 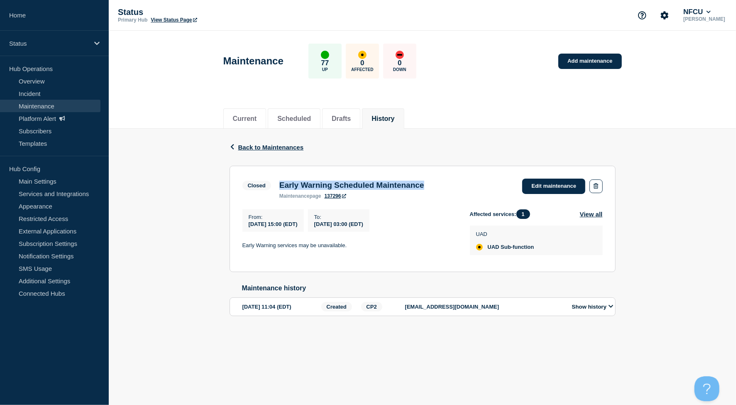 I want to click on button: Scheduled, so click(x=294, y=119).